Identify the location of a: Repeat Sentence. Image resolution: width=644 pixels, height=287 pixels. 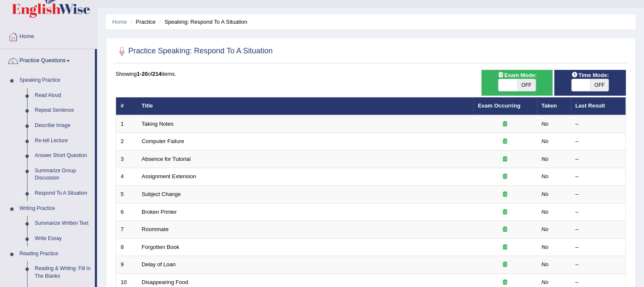
(63, 110).